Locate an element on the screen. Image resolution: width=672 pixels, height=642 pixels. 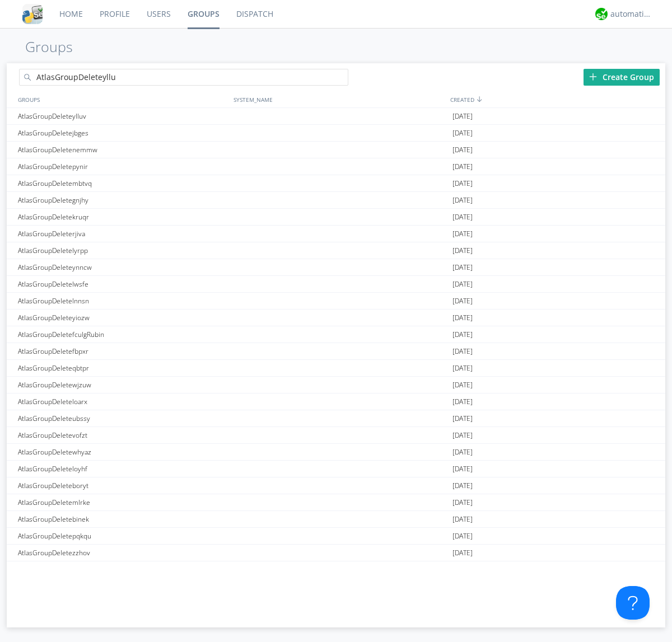
div: AtlasGroupDeletelnnsn is located at coordinates (122, 301).